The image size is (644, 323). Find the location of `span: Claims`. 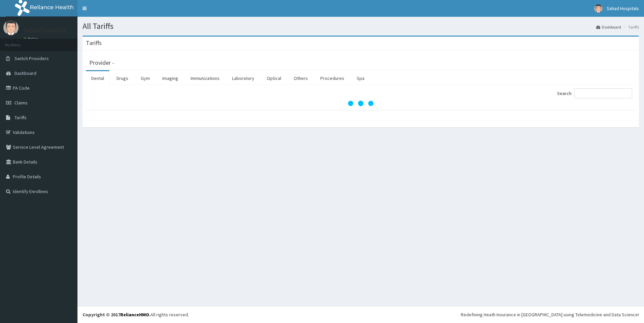

span: Claims is located at coordinates (21, 103).